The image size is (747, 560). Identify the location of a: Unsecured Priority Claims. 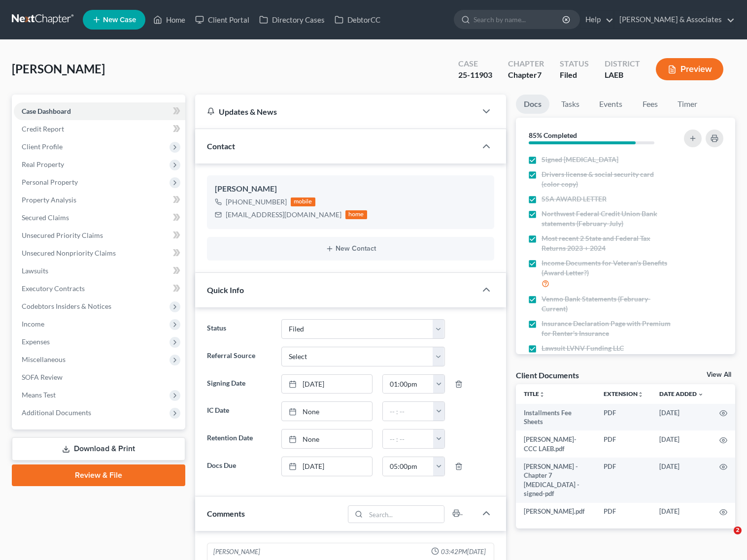
(99, 236).